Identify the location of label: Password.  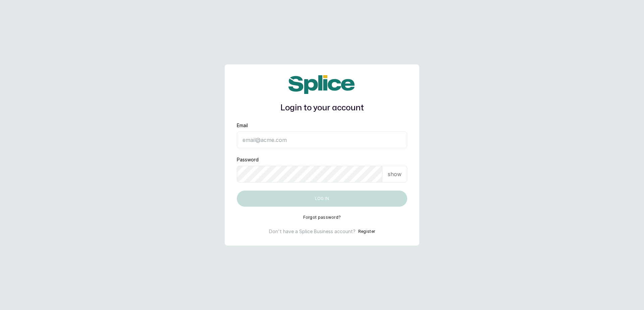
(248, 160).